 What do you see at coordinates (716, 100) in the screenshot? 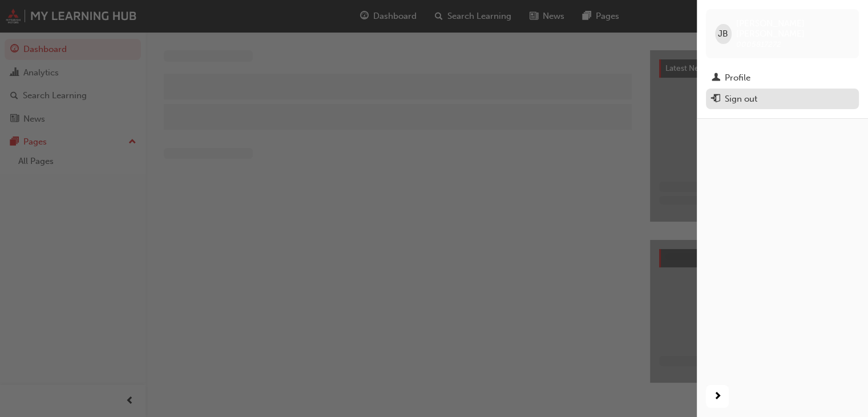
I see `span: exit-icon` at bounding box center [716, 100].